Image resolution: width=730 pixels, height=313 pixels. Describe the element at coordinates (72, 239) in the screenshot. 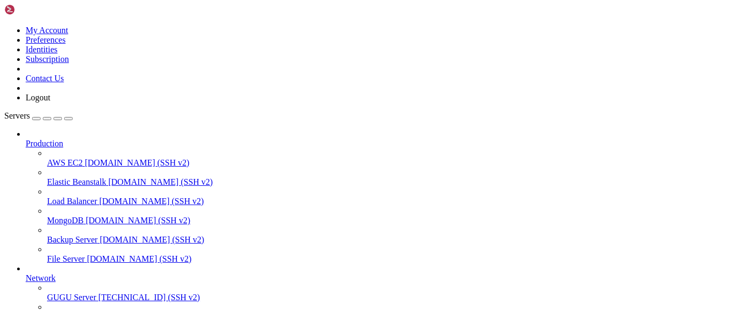

I see `span: Backup Server` at that location.